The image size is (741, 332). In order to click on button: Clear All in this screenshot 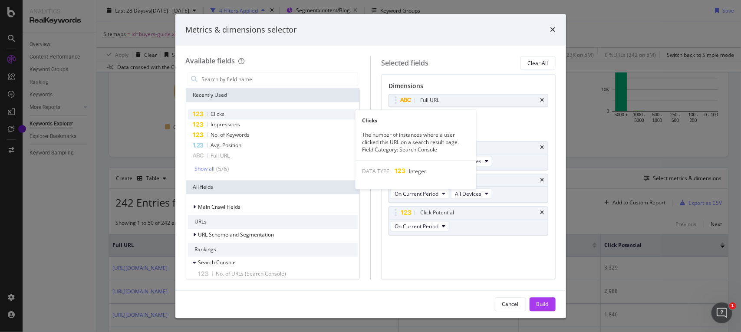, I will do `click(538, 63)`.